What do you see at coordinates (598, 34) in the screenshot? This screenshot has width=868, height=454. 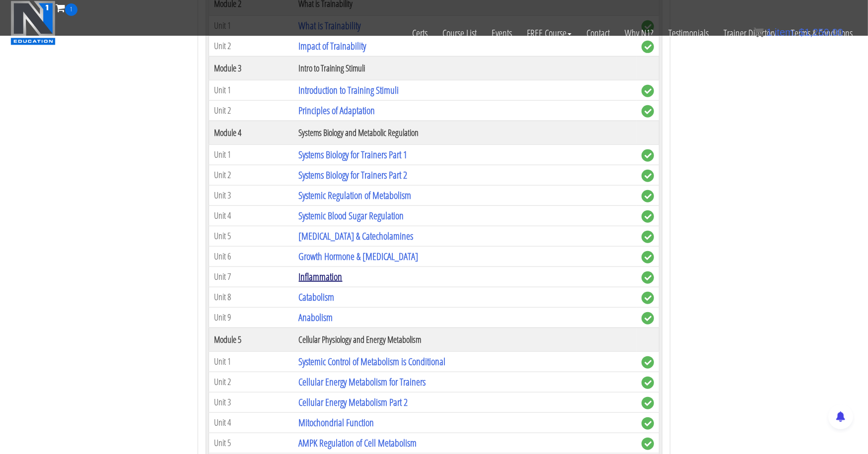 I see `a: Contact` at bounding box center [598, 34].